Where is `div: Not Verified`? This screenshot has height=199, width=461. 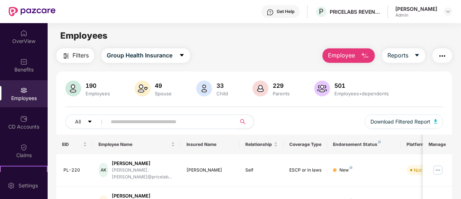 div: Not Verified is located at coordinates (426, 170).